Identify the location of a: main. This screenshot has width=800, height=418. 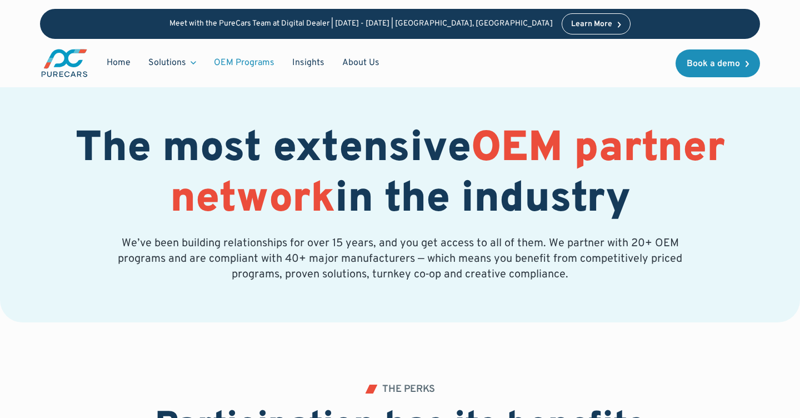
(64, 63).